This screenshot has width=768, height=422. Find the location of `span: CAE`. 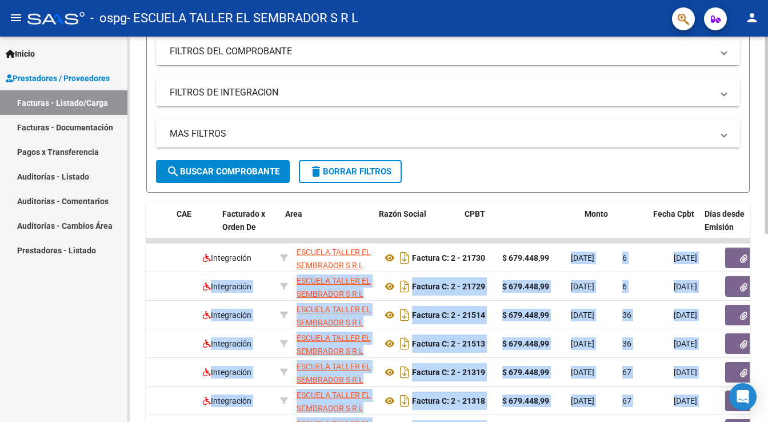

span: CAE is located at coordinates (184, 214).